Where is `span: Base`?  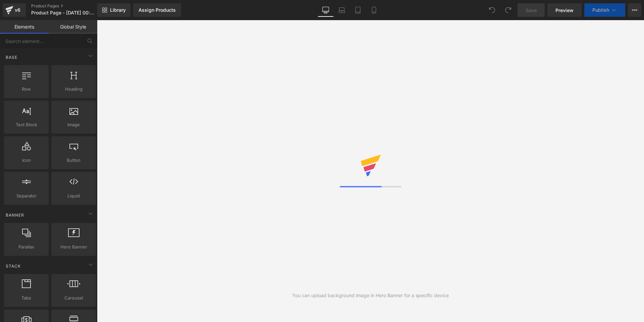
span: Base is located at coordinates (12, 57).